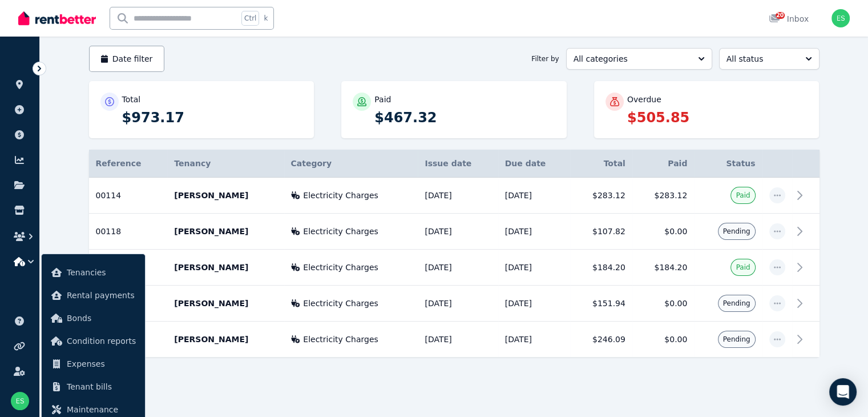  What do you see at coordinates (601, 303) in the screenshot?
I see `td: $151.94` at bounding box center [601, 303].